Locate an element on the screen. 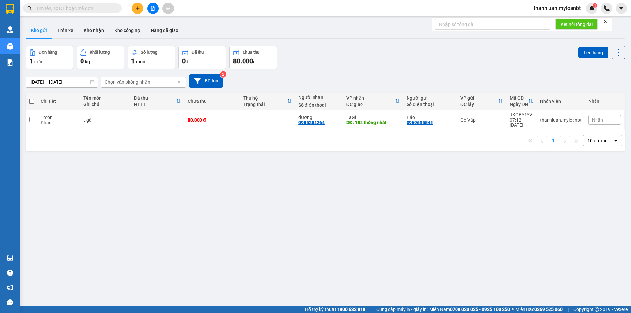  span: Kết nối tổng đài is located at coordinates (577, 24).